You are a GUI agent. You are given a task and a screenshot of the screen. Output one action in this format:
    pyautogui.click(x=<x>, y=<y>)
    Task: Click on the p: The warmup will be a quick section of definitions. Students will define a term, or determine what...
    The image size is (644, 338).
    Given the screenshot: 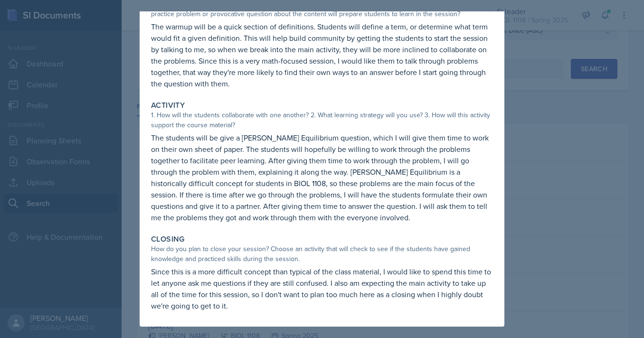 What is the action you would take?
    pyautogui.click(x=322, y=55)
    